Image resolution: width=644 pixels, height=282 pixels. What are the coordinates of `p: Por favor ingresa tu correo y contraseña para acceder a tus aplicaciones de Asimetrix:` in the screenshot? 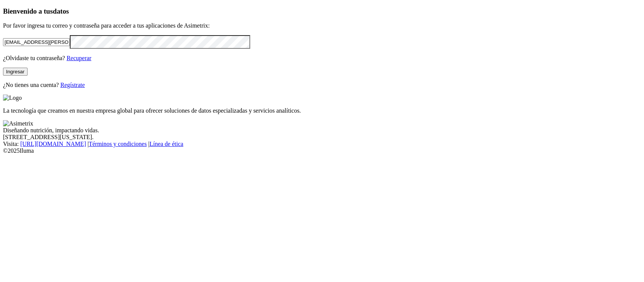 It's located at (322, 26).